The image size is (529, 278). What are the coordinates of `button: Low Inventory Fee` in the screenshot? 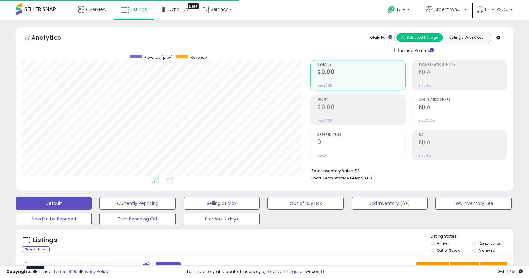 It's located at (473, 203).